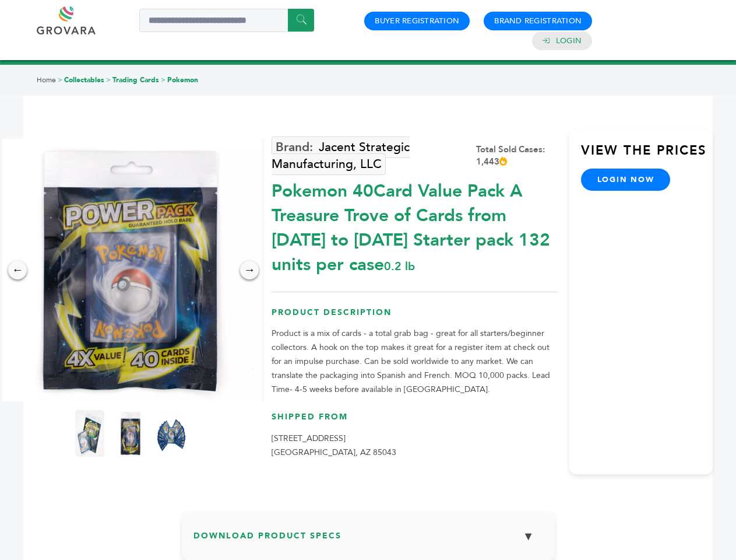 The image size is (736, 560). I want to click on a: Collectables, so click(84, 80).